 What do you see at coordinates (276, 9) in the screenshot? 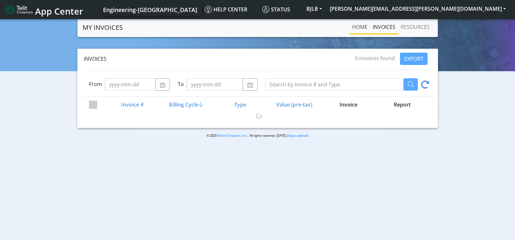
I see `span: Status` at bounding box center [276, 9].